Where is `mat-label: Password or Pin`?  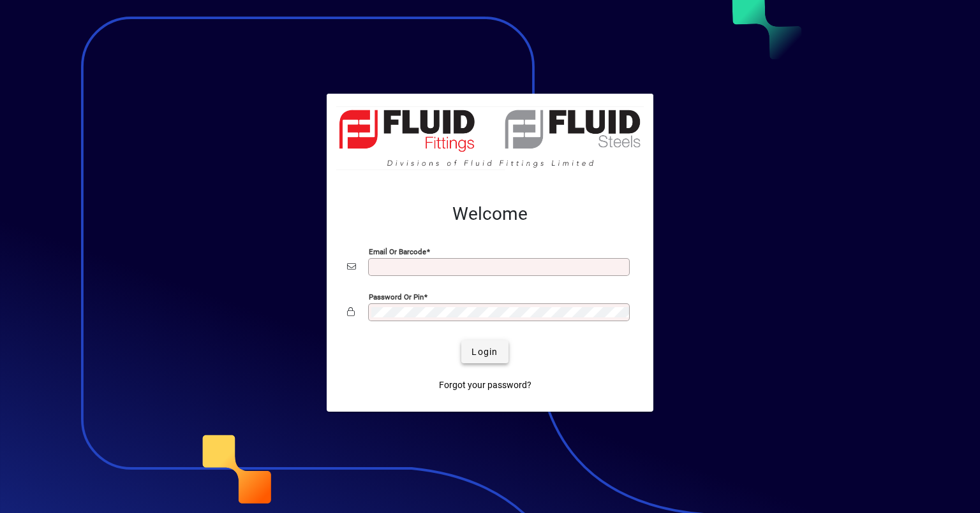 mat-label: Password or Pin is located at coordinates (396, 297).